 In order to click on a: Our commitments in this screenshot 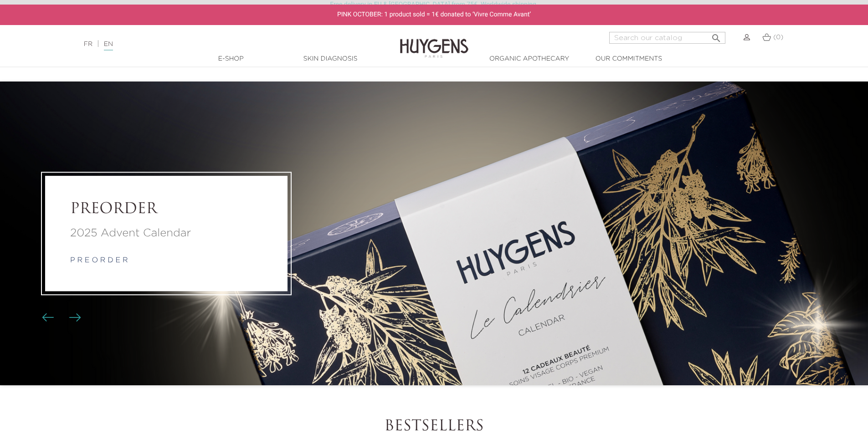, I will do `click(629, 58)`.